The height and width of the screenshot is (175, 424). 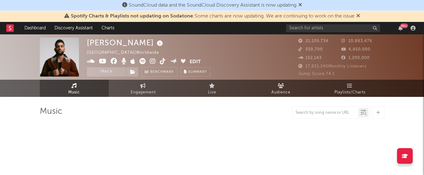 What do you see at coordinates (281, 93) in the screenshot?
I see `span: Audience` at bounding box center [281, 93].